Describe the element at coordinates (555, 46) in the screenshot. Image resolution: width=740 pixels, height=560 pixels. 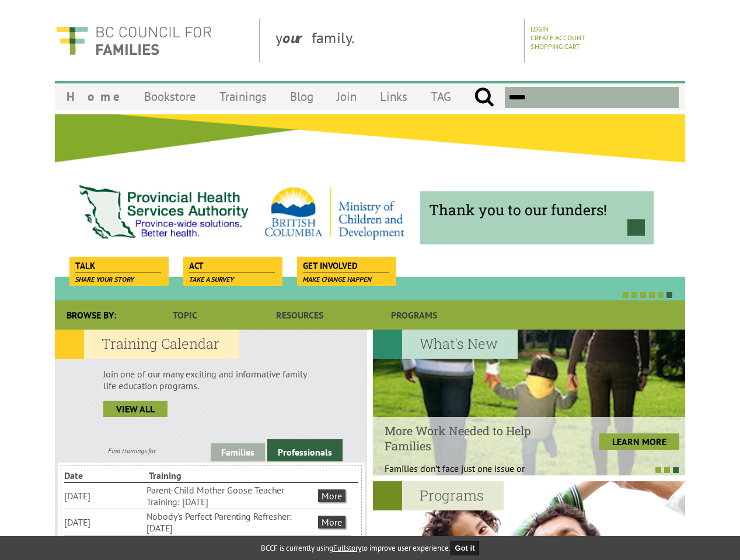
I see `a: Shopping Cart` at that location.